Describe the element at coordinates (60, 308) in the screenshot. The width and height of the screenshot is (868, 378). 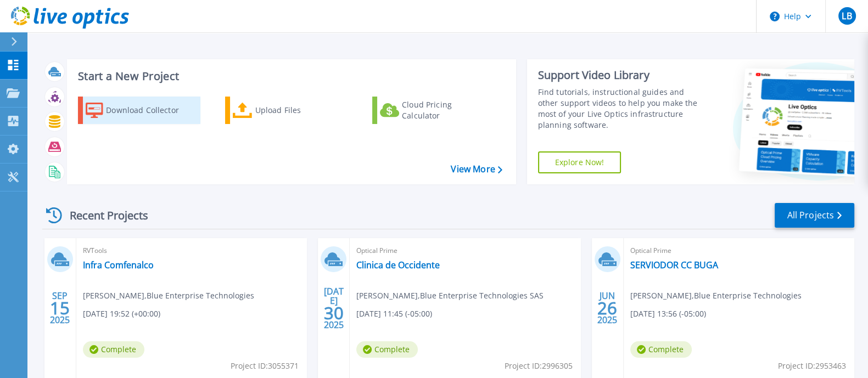
I see `span: 15` at that location.